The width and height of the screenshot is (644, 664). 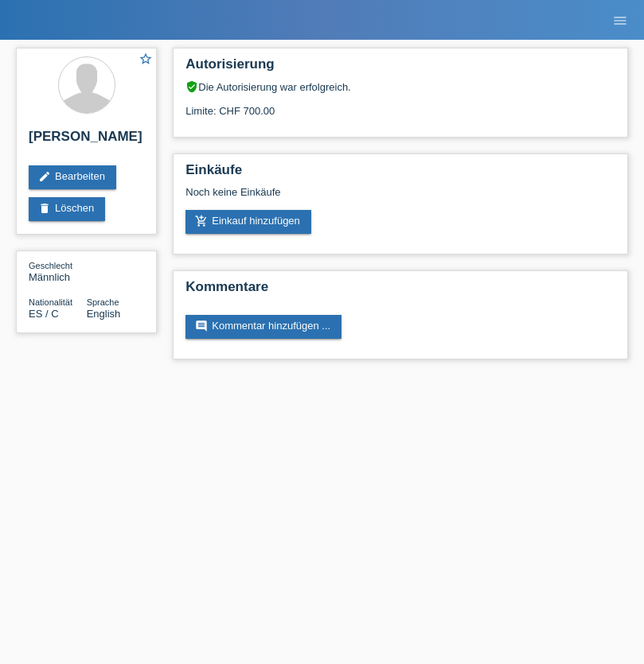 What do you see at coordinates (50, 266) in the screenshot?
I see `span: Geschlecht` at bounding box center [50, 266].